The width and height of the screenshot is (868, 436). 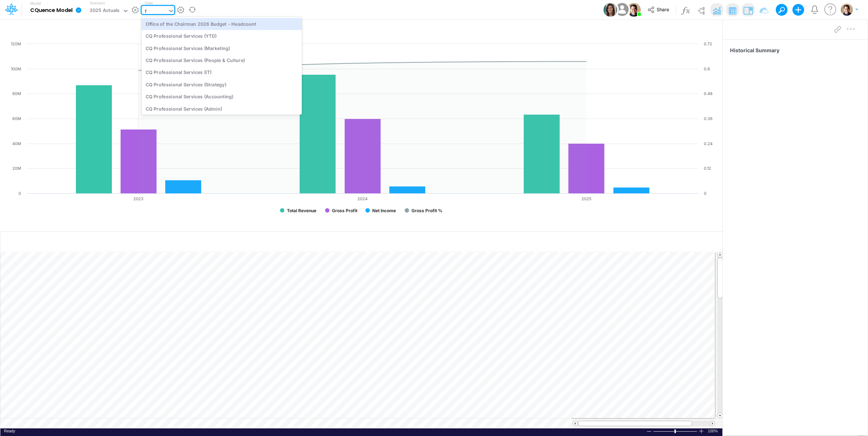 I want to click on a: Notifications, so click(x=815, y=10).